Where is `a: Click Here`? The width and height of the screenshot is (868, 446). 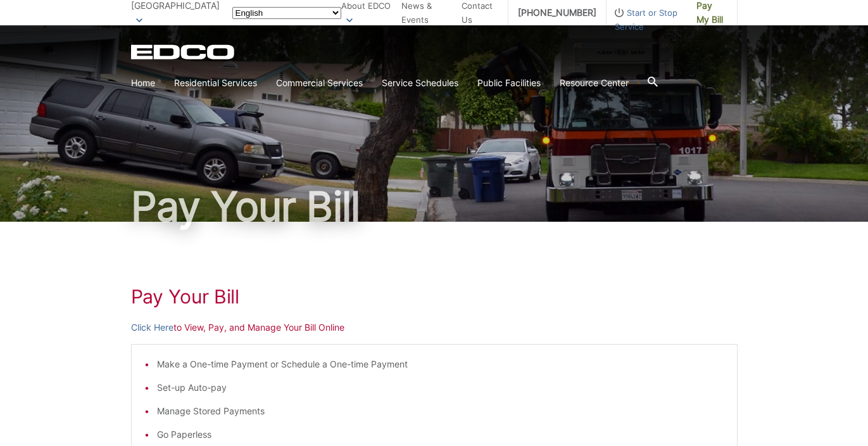 a: Click Here is located at coordinates (152, 328).